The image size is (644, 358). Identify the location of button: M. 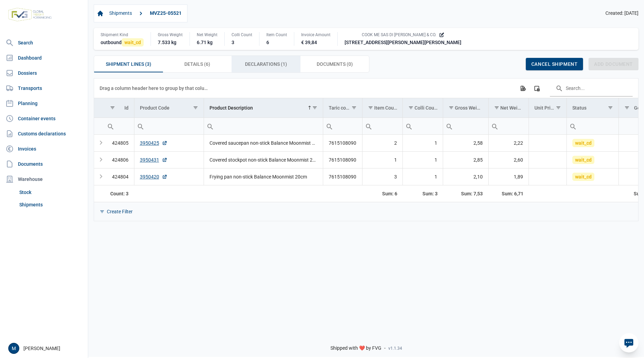
(14, 348).